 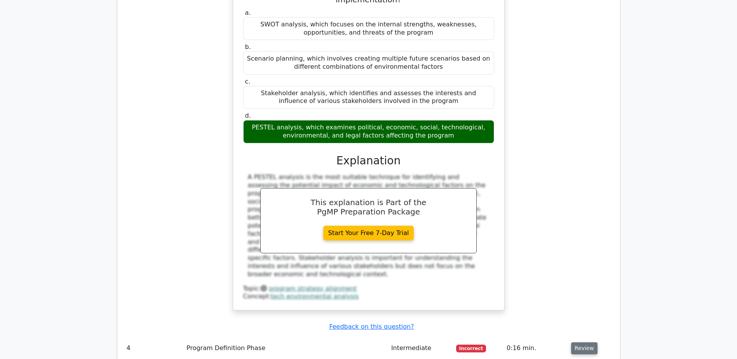 What do you see at coordinates (471, 349) in the screenshot?
I see `span: Incorrect` at bounding box center [471, 349].